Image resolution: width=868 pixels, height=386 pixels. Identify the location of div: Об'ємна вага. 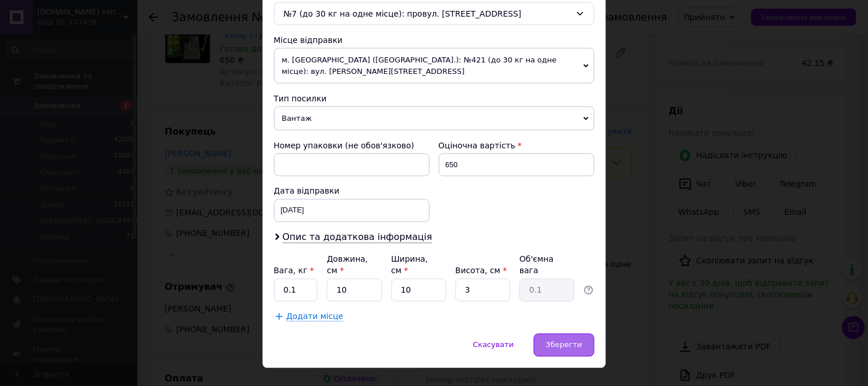
(547, 265).